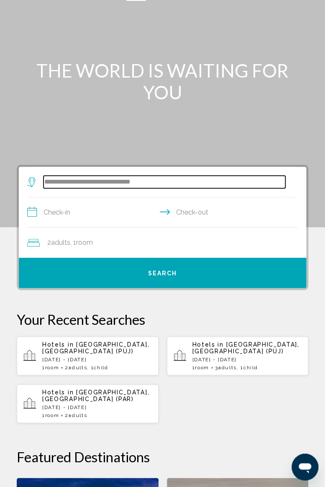 The width and height of the screenshot is (325, 487). What do you see at coordinates (162, 273) in the screenshot?
I see `button: Search` at bounding box center [162, 273].